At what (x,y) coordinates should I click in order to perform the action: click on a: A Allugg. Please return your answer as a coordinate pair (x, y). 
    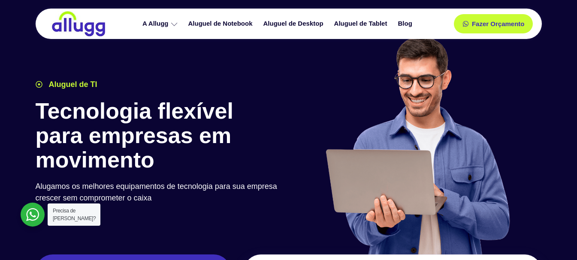
    Looking at the image, I should click on (161, 24).